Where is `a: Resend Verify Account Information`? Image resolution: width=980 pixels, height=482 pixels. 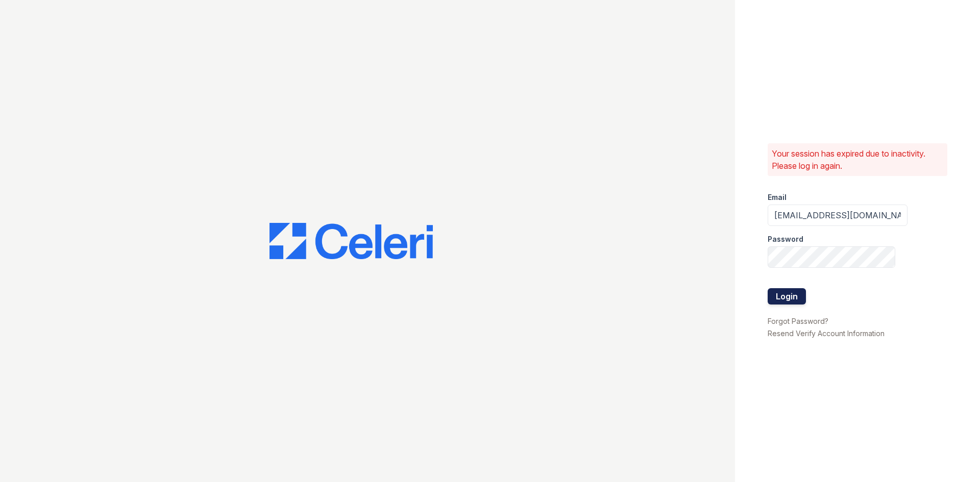
a: Resend Verify Account Information is located at coordinates (826, 333).